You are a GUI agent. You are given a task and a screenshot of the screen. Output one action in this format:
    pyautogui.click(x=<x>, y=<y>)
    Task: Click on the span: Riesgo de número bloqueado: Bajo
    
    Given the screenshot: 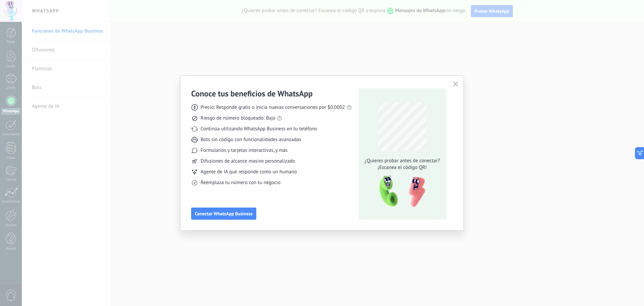 What is the action you would take?
    pyautogui.click(x=238, y=118)
    